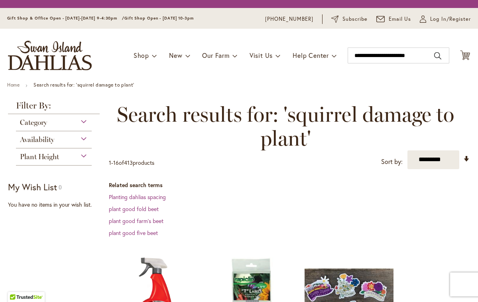 The height and width of the screenshot is (302, 478). Describe the element at coordinates (289, 185) in the screenshot. I see `dt: Related search terms` at that location.